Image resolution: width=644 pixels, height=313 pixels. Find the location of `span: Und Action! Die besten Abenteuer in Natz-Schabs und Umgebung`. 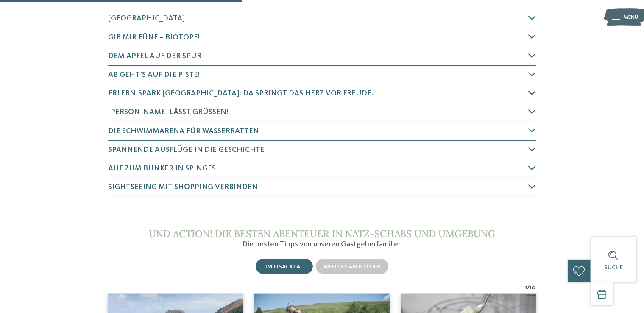

span: Und Action! Die besten Abenteuer in Natz-Schabs und Umgebung is located at coordinates (322, 233).